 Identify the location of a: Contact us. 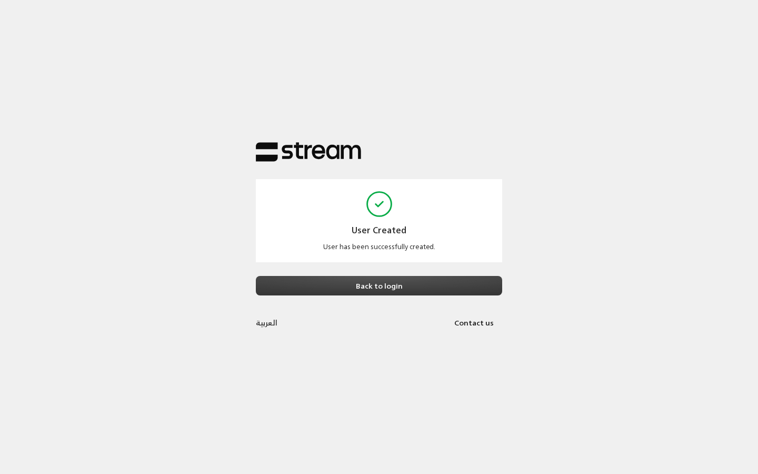
(474, 322).